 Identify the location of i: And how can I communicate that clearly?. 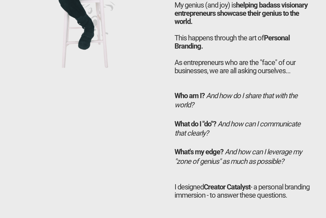
(238, 129).